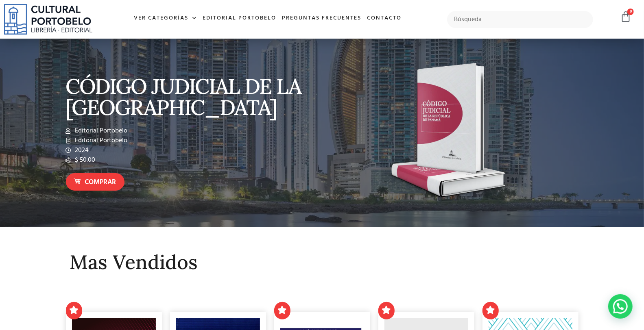 The height and width of the screenshot is (330, 644). I want to click on span: 0, so click(630, 12).